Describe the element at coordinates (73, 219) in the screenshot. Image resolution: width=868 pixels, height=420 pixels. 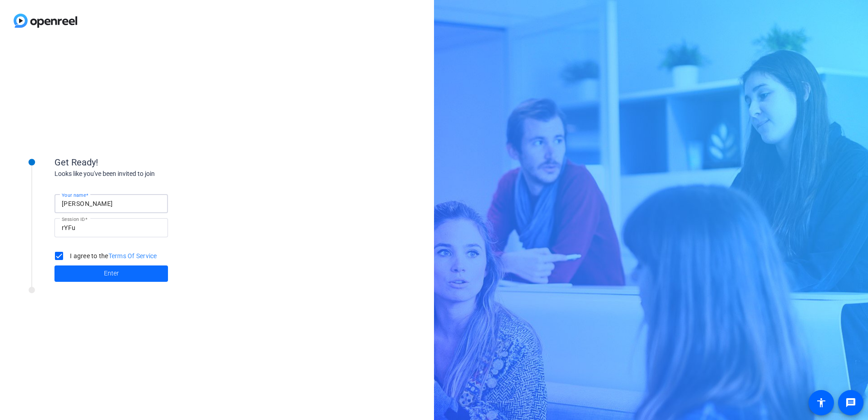
I see `mat-label: Session ID` at that location.